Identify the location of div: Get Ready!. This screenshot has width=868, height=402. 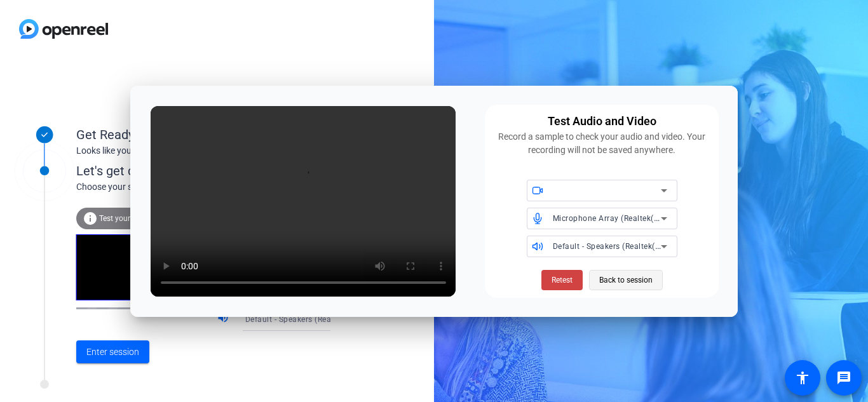
(204, 135).